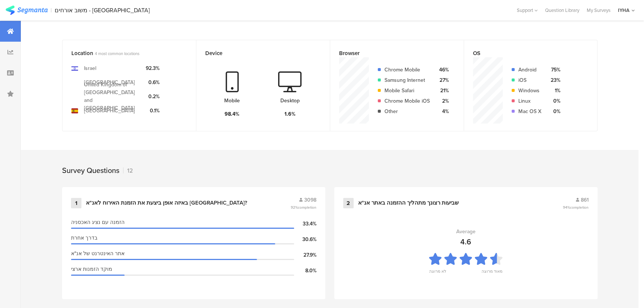 This screenshot has width=644, height=308. I want to click on div: Desktop, so click(290, 100).